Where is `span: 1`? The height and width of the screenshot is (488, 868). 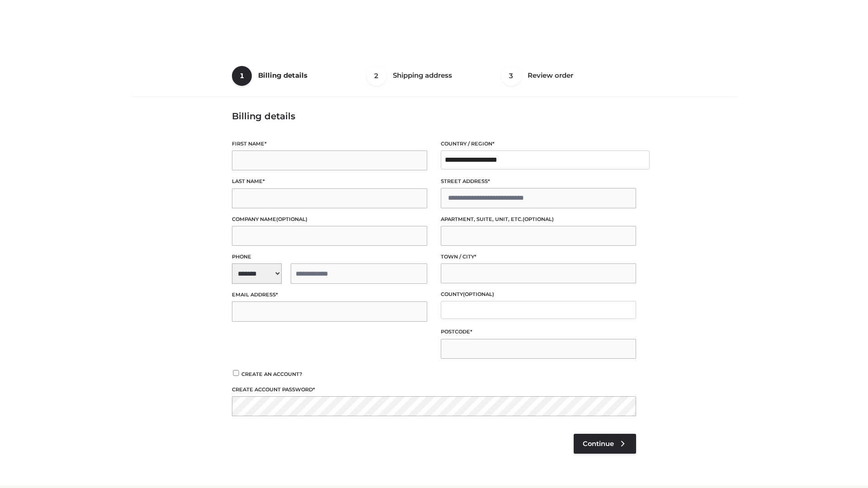
span: 1 is located at coordinates (242, 76).